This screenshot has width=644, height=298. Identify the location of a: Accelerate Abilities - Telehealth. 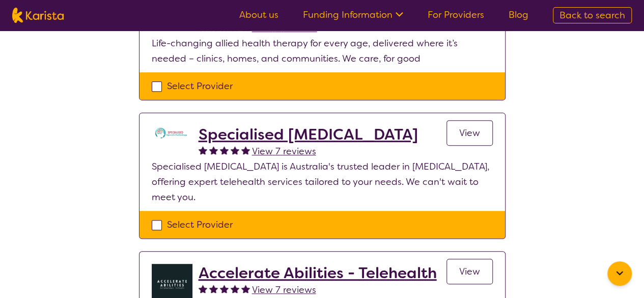
(318, 273).